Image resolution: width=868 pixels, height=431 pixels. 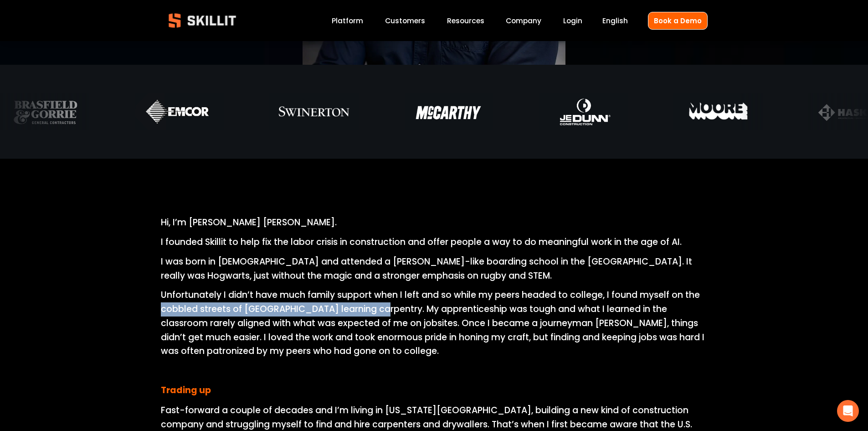 I want to click on a: Login, so click(x=573, y=21).